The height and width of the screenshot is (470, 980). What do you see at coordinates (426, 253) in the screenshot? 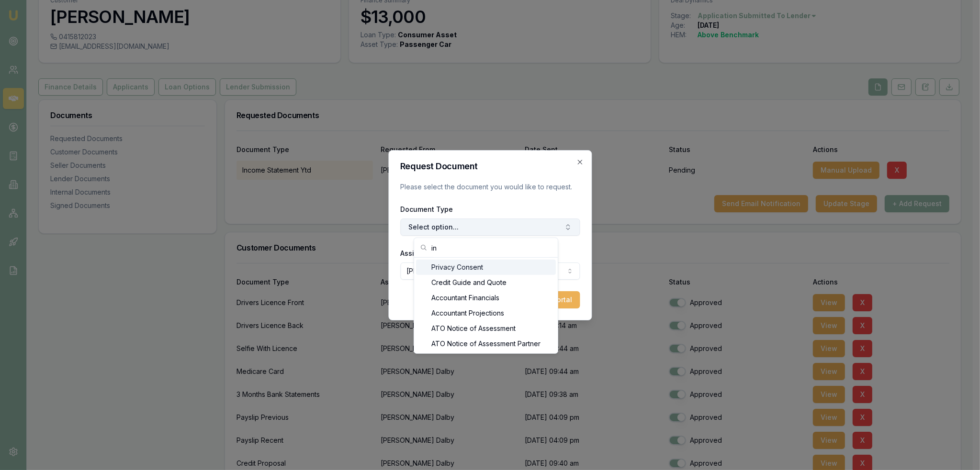
I see `label: Assigned Client` at bounding box center [426, 253].